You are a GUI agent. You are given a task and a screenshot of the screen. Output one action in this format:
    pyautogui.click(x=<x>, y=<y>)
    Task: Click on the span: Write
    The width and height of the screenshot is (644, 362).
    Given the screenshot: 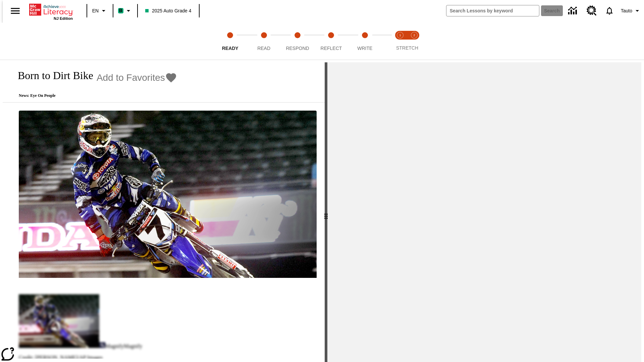 What is the action you would take?
    pyautogui.click(x=364, y=48)
    